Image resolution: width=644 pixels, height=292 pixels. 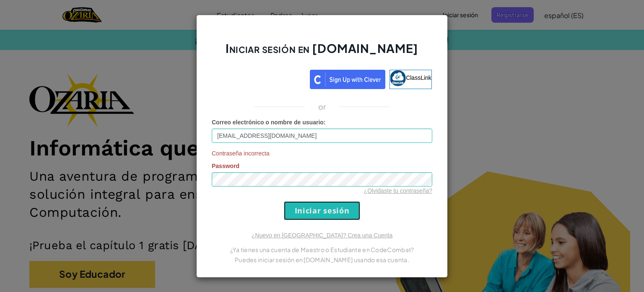 What do you see at coordinates (267, 122) in the screenshot?
I see `span: Correo electrónico o nombre de usuario` at bounding box center [267, 122].